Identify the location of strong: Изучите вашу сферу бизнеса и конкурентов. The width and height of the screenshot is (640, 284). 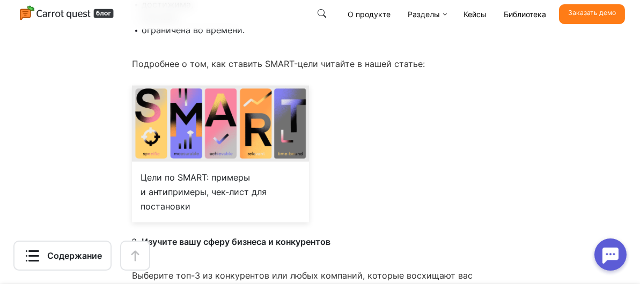
(236, 242).